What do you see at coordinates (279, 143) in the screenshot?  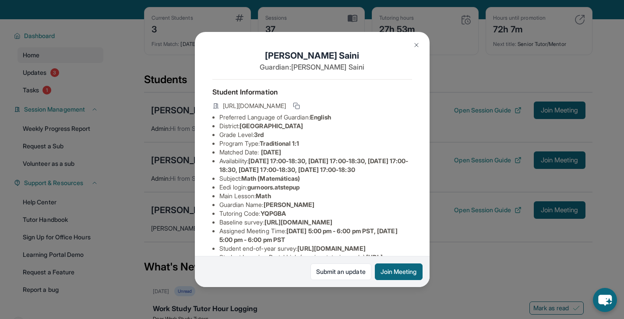 I see `span: Traditional 1:1` at bounding box center [279, 143].